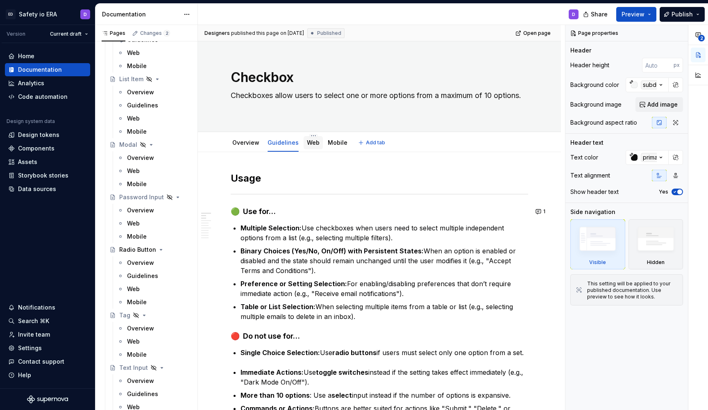 Image resolution: width=708 pixels, height=410 pixels. I want to click on h4: 🟢 Use for…, so click(379, 211).